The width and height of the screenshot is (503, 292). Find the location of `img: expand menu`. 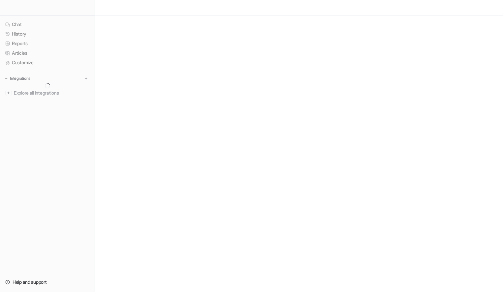

img: expand menu is located at coordinates (6, 78).